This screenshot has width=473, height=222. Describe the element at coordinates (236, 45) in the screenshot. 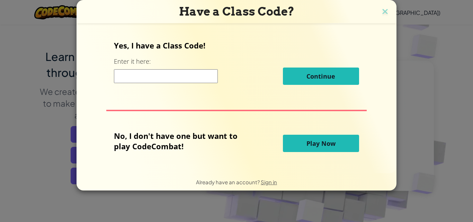

I see `p: Yes, I have a Class Code!` at that location.